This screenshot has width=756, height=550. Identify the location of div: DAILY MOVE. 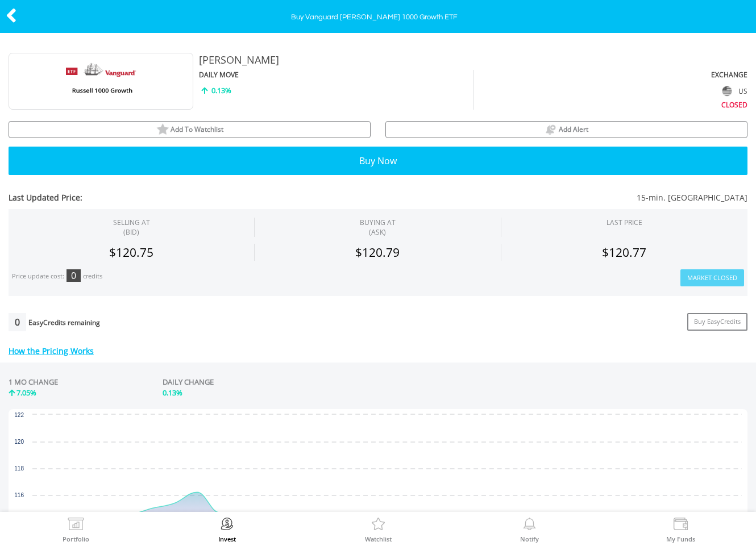
(336, 74).